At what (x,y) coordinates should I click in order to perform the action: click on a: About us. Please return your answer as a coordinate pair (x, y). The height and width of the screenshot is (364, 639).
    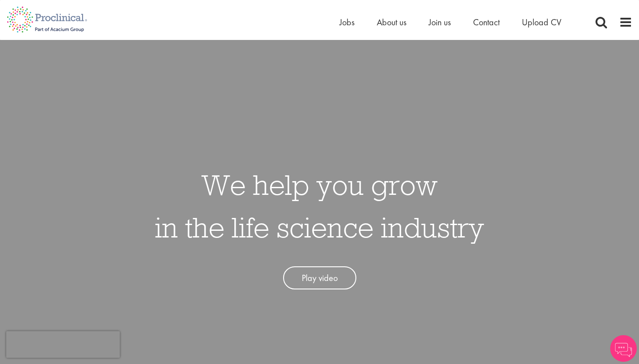
    Looking at the image, I should click on (391, 22).